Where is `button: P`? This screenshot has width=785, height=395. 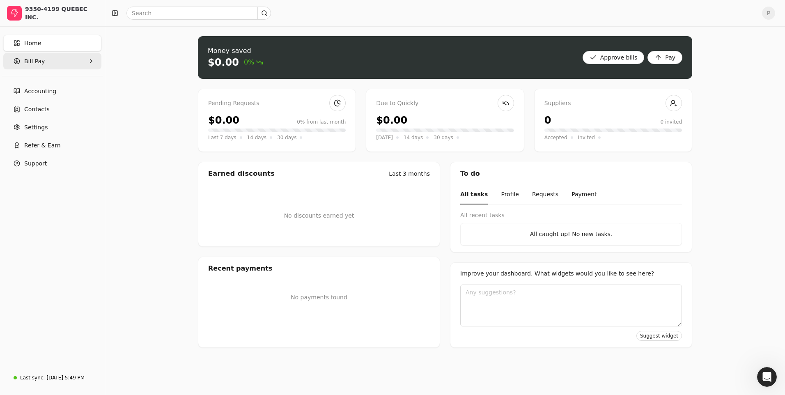 button: P is located at coordinates (769, 13).